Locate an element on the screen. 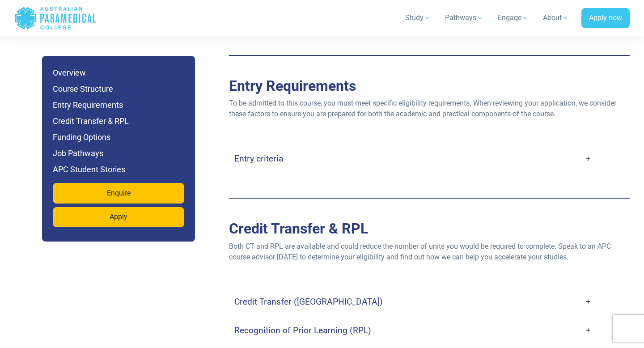 The image size is (644, 348). h4: Recognition of Prior Learning (RPL) is located at coordinates (303, 330).